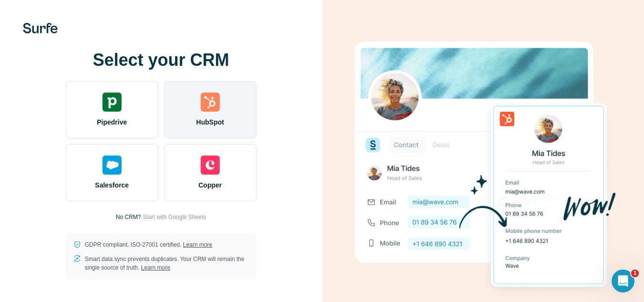 The image size is (644, 302). Describe the element at coordinates (128, 217) in the screenshot. I see `p: No CRM?` at that location.